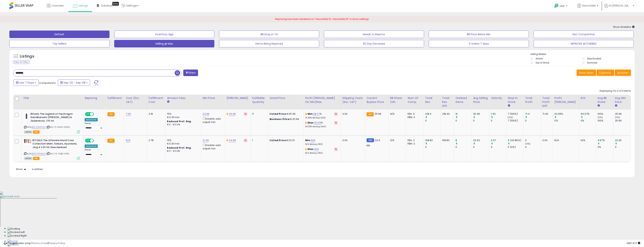  What do you see at coordinates (183, 151) in the screenshot?
I see `div: €11 - €11.45` at bounding box center [183, 151].